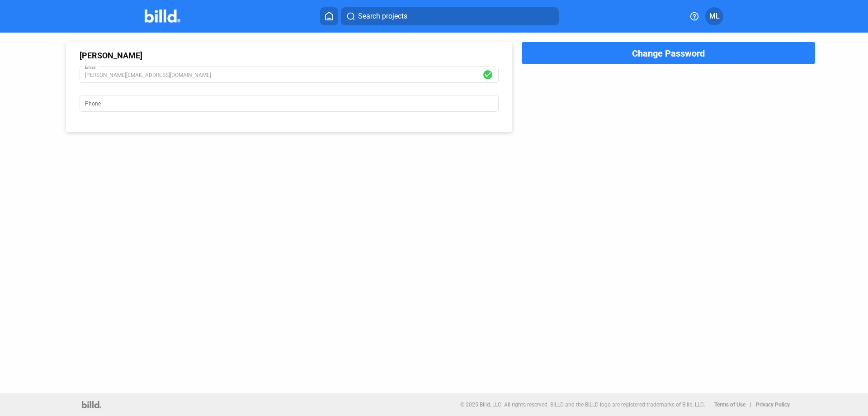  Describe the element at coordinates (714, 16) in the screenshot. I see `button: ML` at that location.